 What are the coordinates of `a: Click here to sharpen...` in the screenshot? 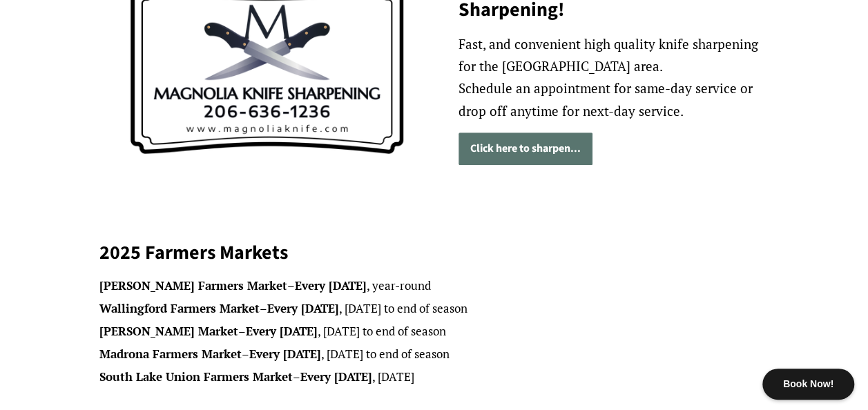 It's located at (525, 148).